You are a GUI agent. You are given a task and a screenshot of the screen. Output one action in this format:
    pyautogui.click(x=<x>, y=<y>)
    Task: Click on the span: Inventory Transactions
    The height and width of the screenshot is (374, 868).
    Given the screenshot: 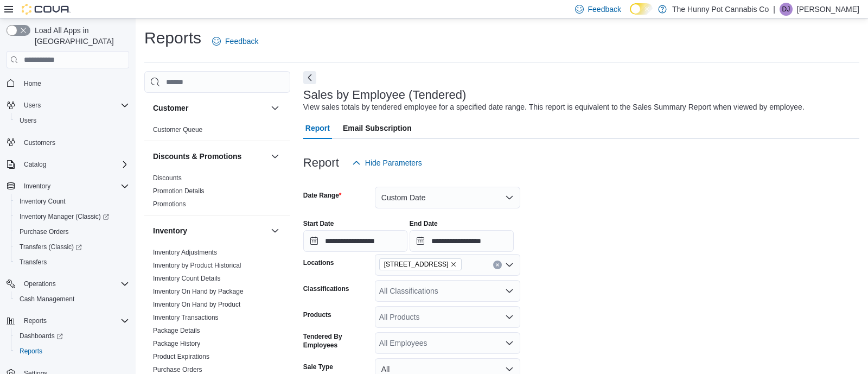 What is the action you would take?
    pyautogui.click(x=185, y=317)
    